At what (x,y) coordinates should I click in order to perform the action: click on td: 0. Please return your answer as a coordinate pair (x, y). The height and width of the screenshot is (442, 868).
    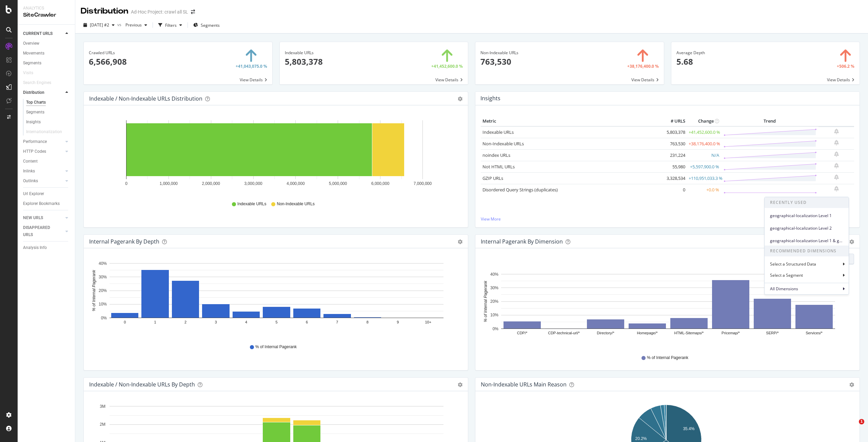
    Looking at the image, I should click on (674, 190).